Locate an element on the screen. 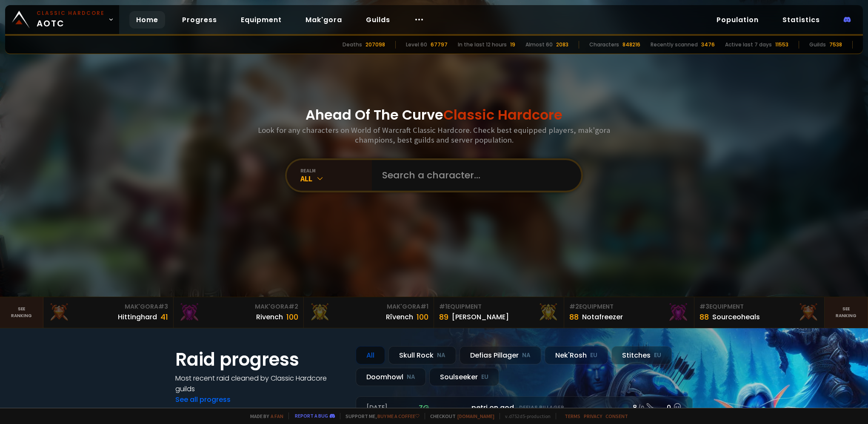  h3: Look for any characters on World of Warcraft Classic Hardcore. Check best equipped players, mak'g... is located at coordinates (434, 135).